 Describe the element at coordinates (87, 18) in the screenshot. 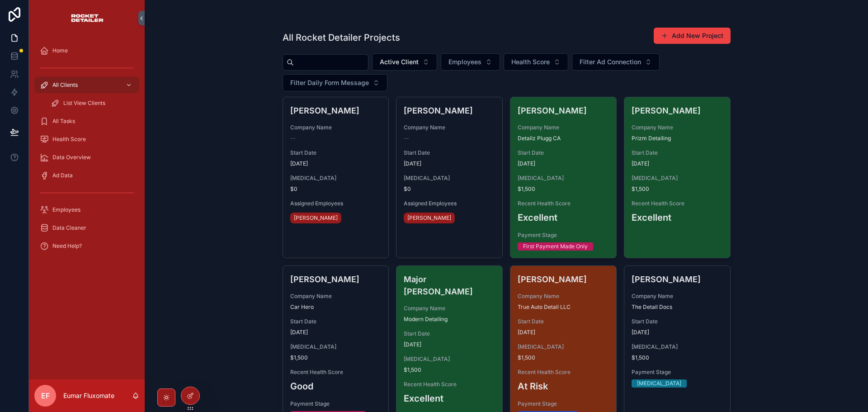

I see `img: App logo` at that location.